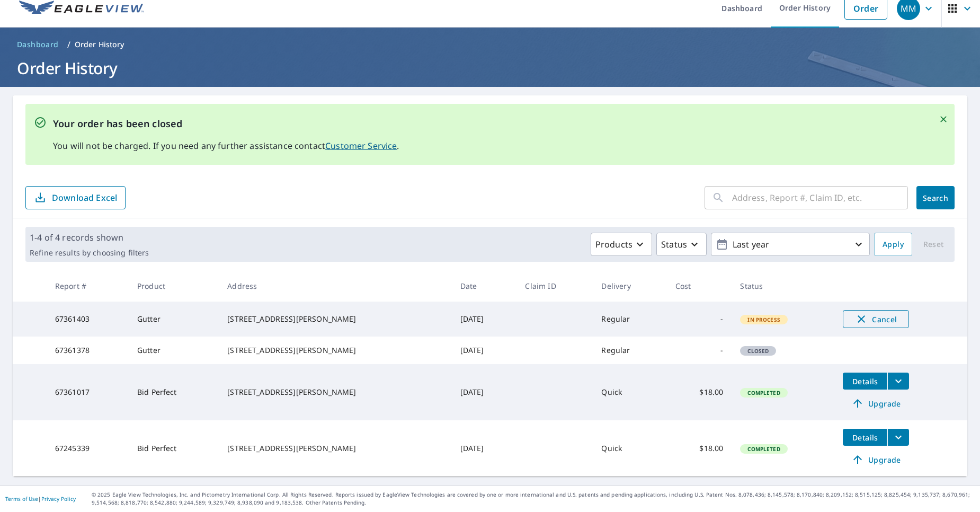 The height and width of the screenshot is (512, 980). I want to click on span: Apply, so click(894, 244).